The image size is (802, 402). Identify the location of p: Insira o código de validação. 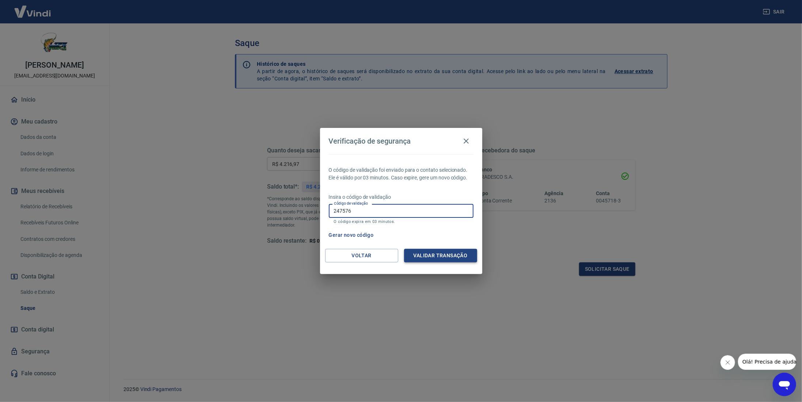
(401, 197).